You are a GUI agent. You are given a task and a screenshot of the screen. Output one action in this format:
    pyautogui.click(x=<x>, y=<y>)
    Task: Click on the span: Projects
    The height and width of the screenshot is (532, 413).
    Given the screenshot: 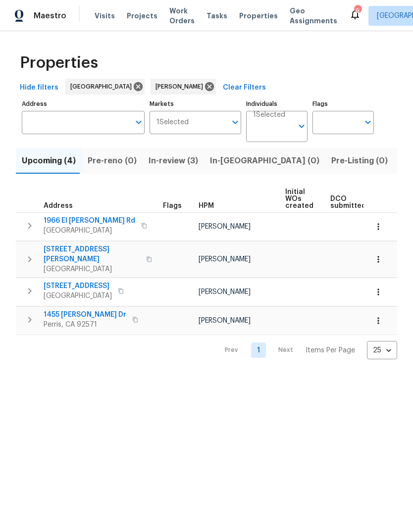 What is the action you would take?
    pyautogui.click(x=142, y=16)
    